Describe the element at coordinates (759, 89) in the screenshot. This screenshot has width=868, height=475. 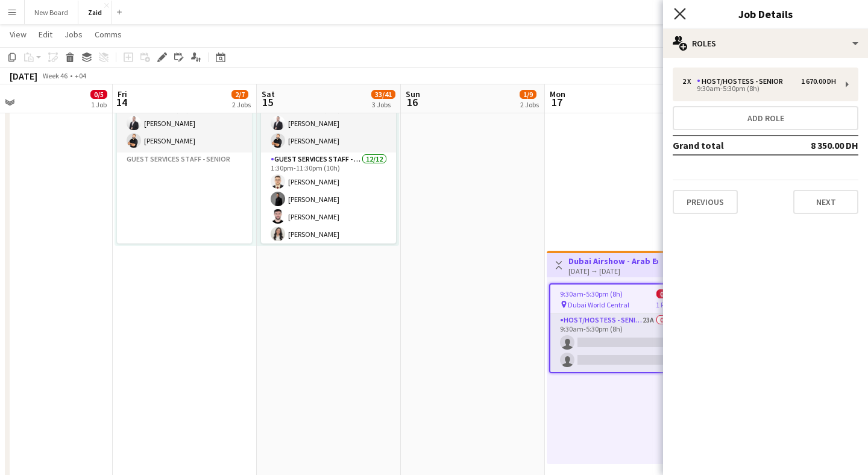
I see `div: 9:30am-5:30pm (8h)` at that location.